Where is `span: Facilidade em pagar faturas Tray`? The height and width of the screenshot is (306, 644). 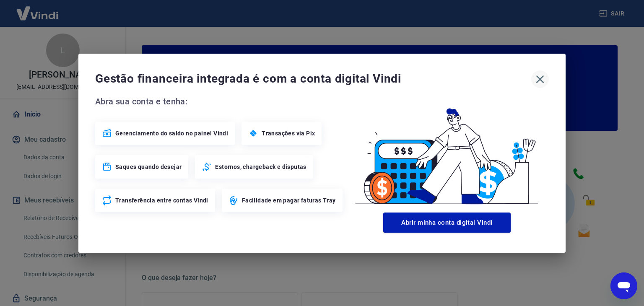
span: Facilidade em pagar faturas Tray is located at coordinates (289, 200).